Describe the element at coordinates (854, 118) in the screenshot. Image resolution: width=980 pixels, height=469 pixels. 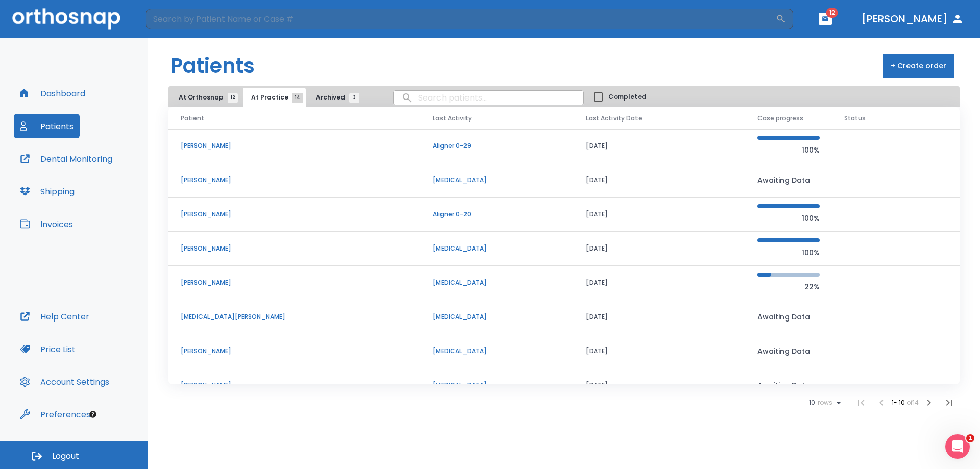
I see `span: Status` at that location.